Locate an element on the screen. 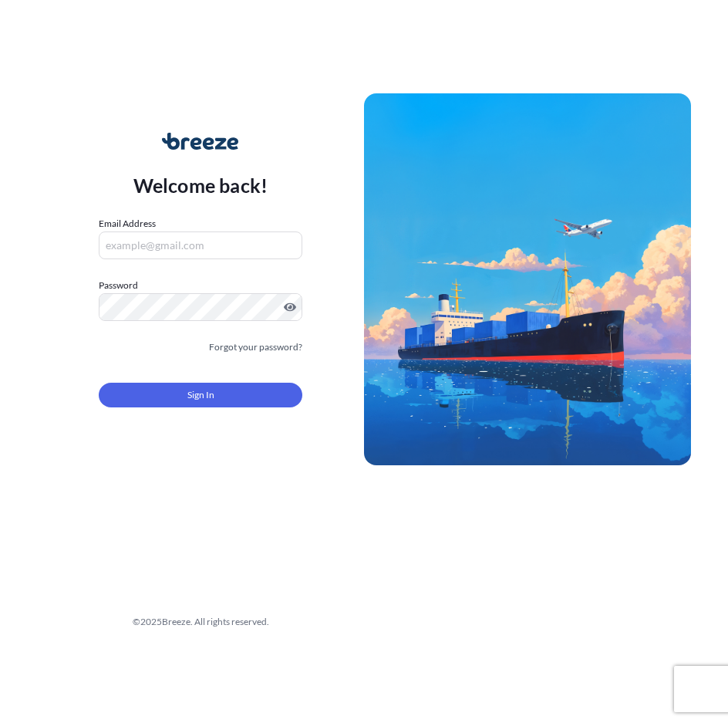 Image resolution: width=728 pixels, height=723 pixels. label: Password is located at coordinates (200, 286).